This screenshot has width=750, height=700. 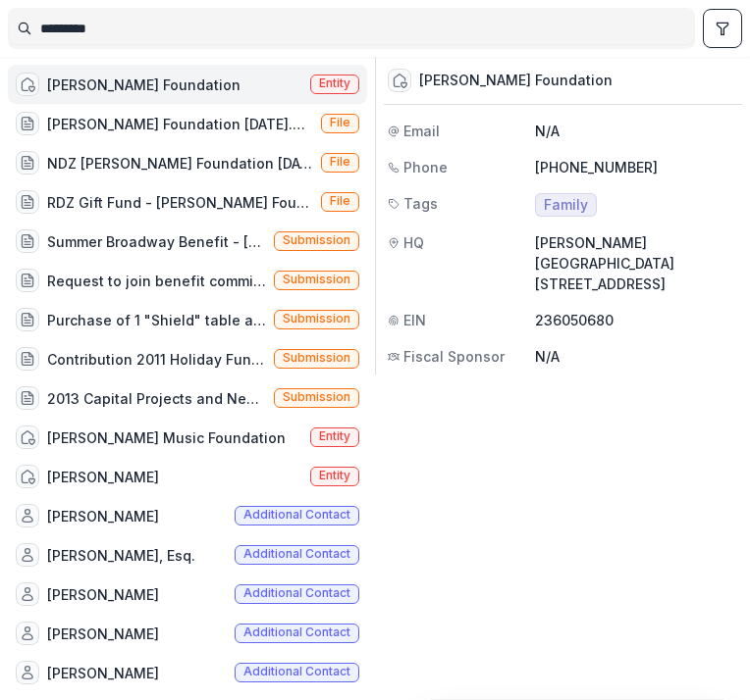 I want to click on span: Family, so click(x=565, y=205).